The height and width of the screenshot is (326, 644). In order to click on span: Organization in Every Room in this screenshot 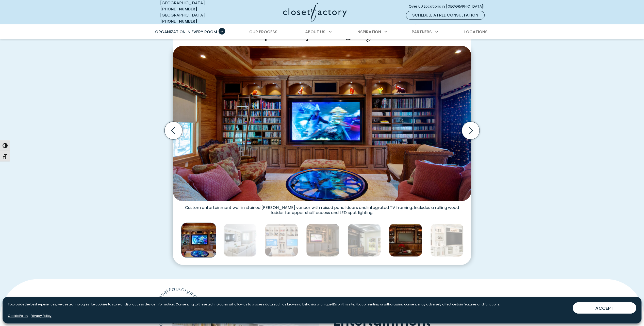, I will do `click(186, 32)`.